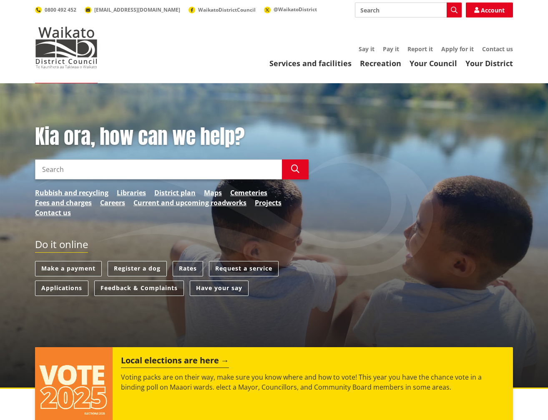 The image size is (548, 420). What do you see at coordinates (131, 193) in the screenshot?
I see `a: Libraries` at bounding box center [131, 193].